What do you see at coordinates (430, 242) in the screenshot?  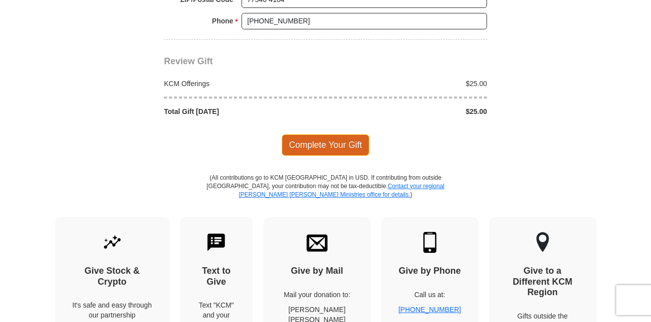 I see `img: mobile.svg` at bounding box center [430, 242].